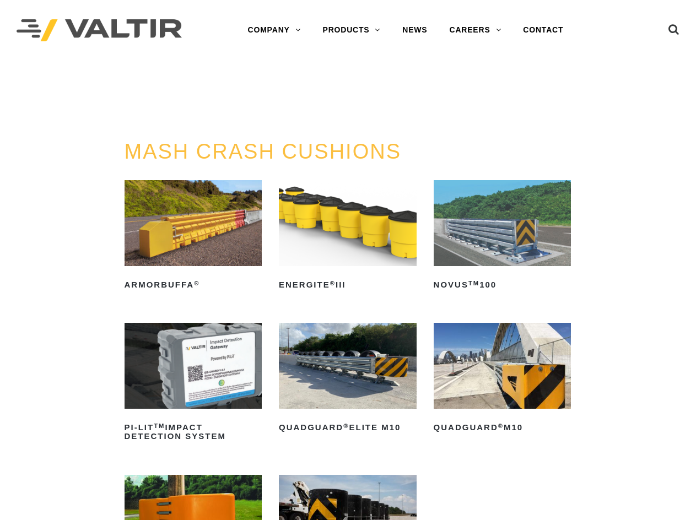 The image size is (696, 520). What do you see at coordinates (348, 380) in the screenshot?
I see `a: QuadGuard®Elite M10` at bounding box center [348, 380].